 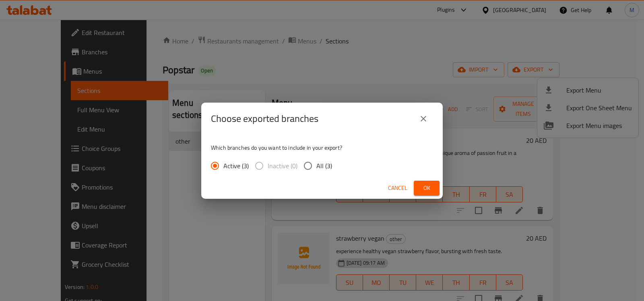 What do you see at coordinates (324, 166) in the screenshot?
I see `span: All (3)` at bounding box center [324, 166].